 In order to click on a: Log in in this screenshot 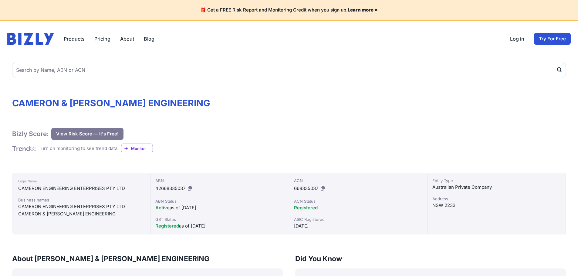, I will do `click(517, 39)`.